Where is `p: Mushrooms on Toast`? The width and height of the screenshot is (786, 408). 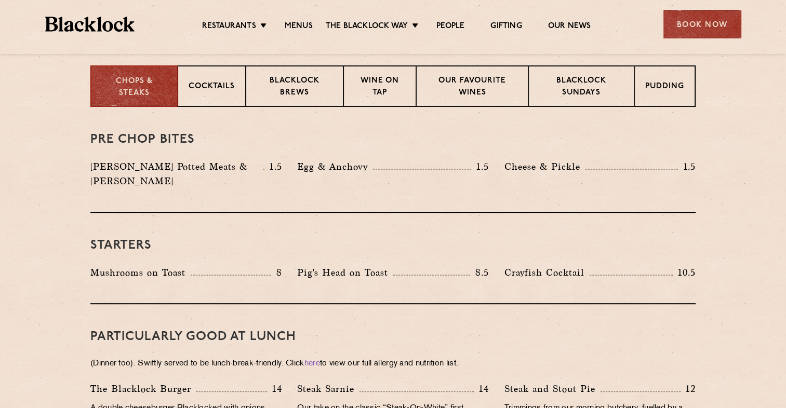 p: Mushrooms on Toast is located at coordinates (140, 273).